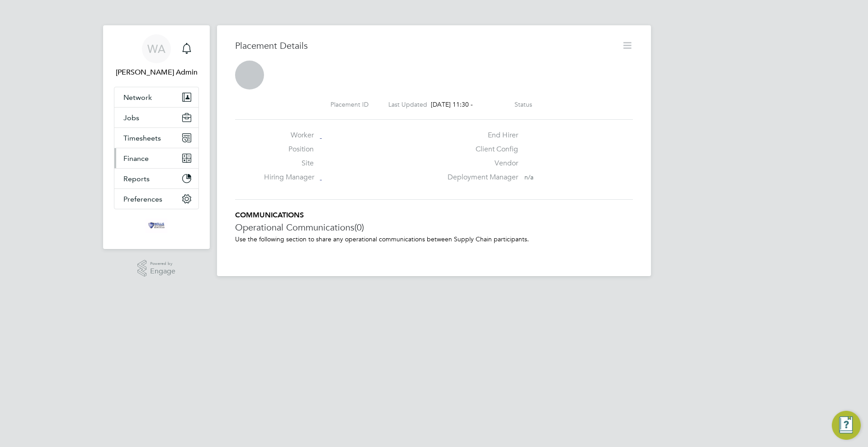  Describe the element at coordinates (156, 97) in the screenshot. I see `button: Network` at that location.